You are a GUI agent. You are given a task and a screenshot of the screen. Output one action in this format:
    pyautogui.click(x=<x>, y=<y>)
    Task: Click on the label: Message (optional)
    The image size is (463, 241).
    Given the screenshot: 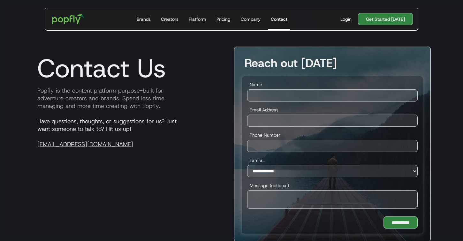 What is the action you would take?
    pyautogui.click(x=332, y=185)
    